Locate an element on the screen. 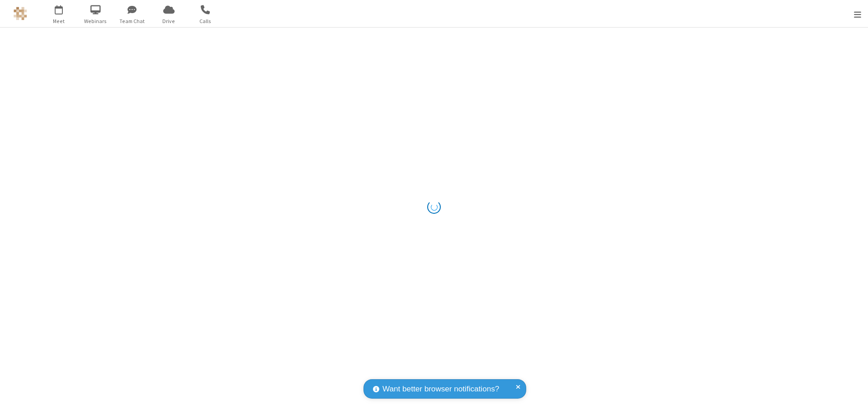 The image size is (868, 414). span: Drive is located at coordinates (169, 22).